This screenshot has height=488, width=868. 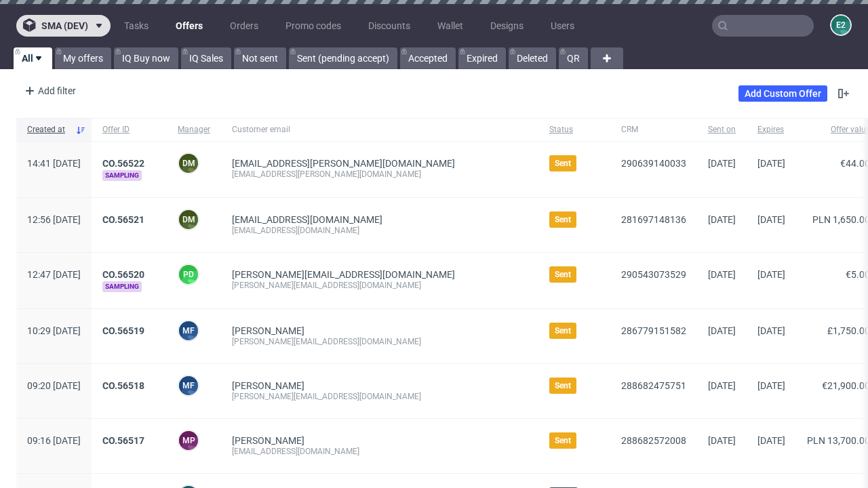 What do you see at coordinates (841, 25) in the screenshot?
I see `figcaption: e2` at bounding box center [841, 25].